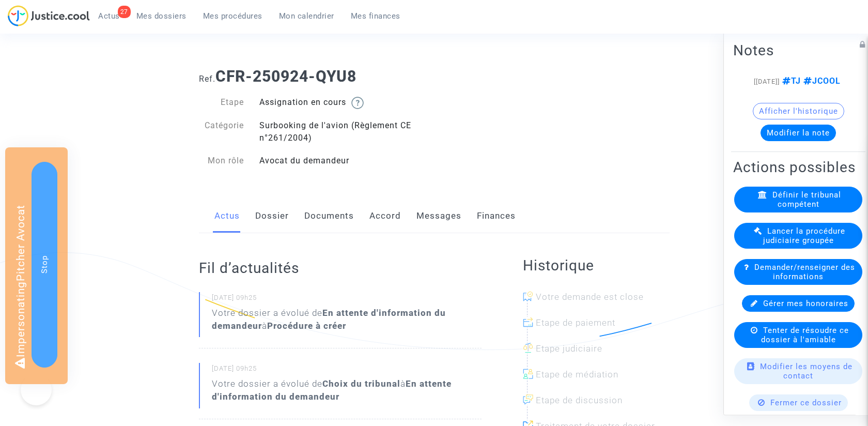  Describe the element at coordinates (340, 268) in the screenshot. I see `h2: Fil d’actualités` at that location.